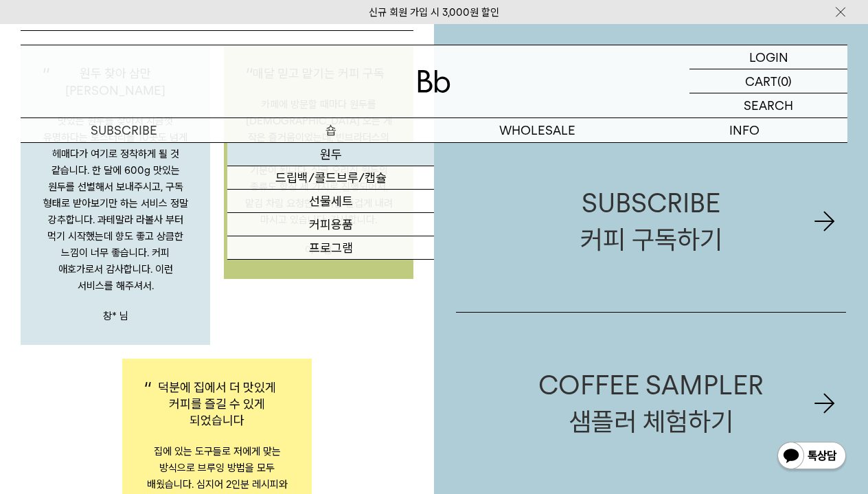  Describe the element at coordinates (434, 81) in the screenshot. I see `img: 로고` at that location.